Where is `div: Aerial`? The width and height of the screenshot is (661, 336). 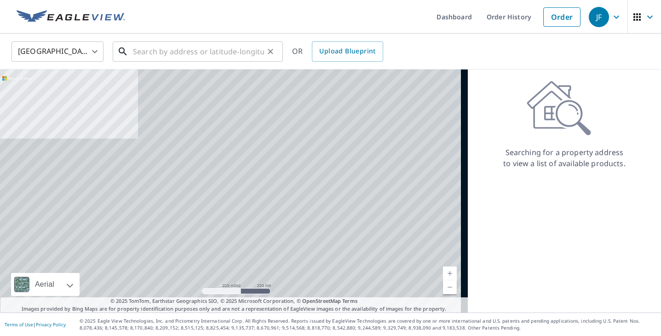 div: Aerial is located at coordinates (45, 284).